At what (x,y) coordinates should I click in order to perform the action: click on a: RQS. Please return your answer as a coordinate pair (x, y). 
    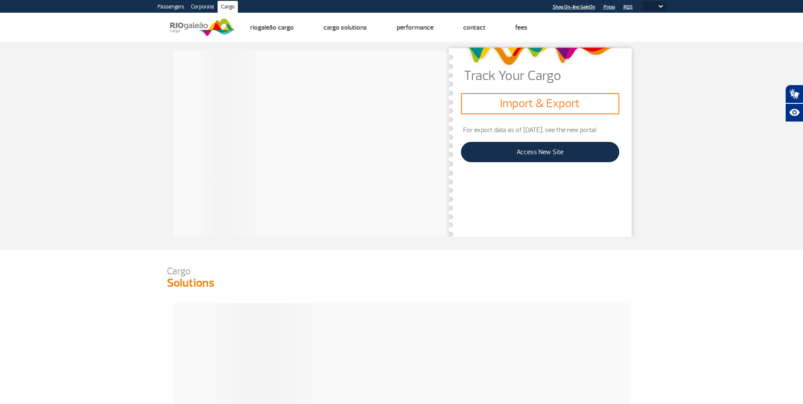
    Looking at the image, I should click on (628, 7).